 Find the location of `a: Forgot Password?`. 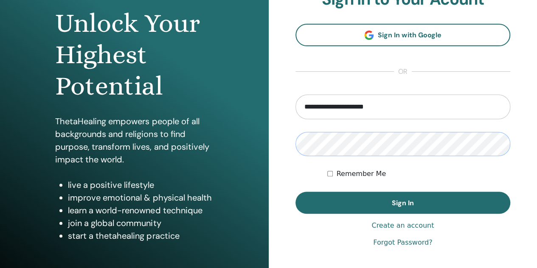

a: Forgot Password? is located at coordinates (402, 243).